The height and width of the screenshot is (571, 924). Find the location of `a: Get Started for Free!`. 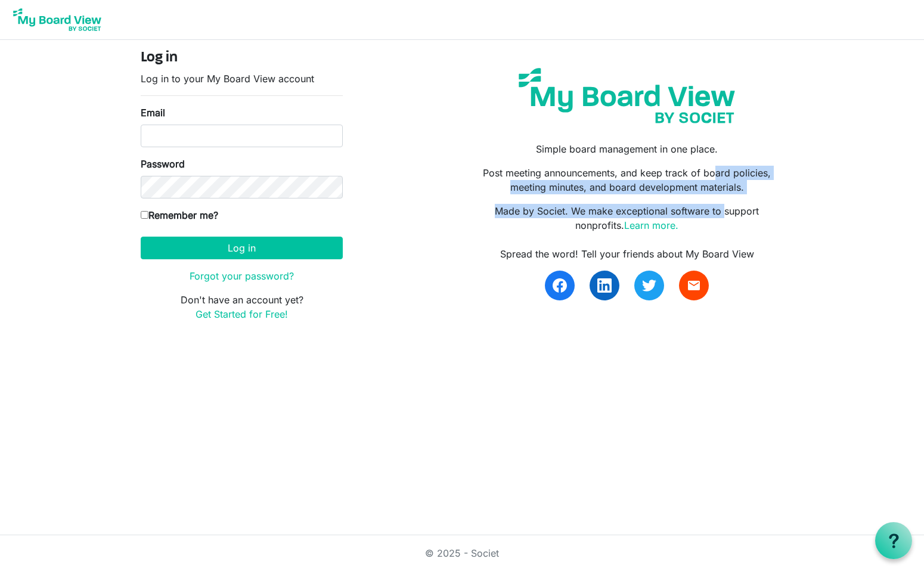

a: Get Started for Free! is located at coordinates (242, 314).